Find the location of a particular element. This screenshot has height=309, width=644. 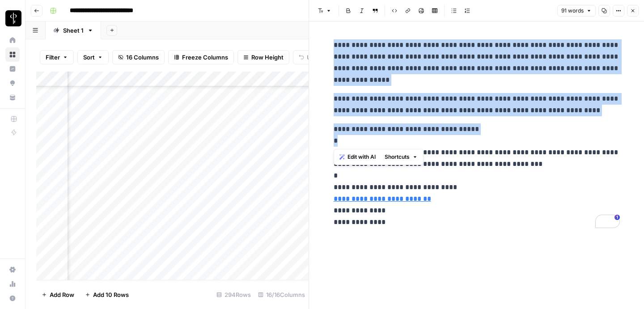

span: Add 10 Rows is located at coordinates (111, 295).